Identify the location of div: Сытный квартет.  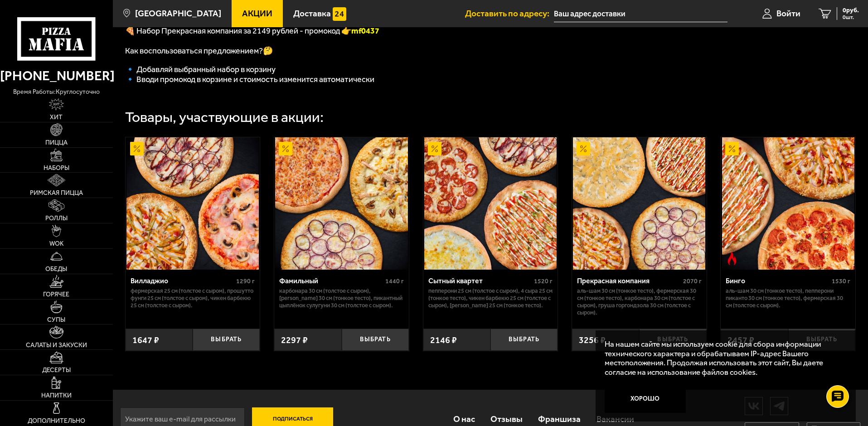
(480, 281).